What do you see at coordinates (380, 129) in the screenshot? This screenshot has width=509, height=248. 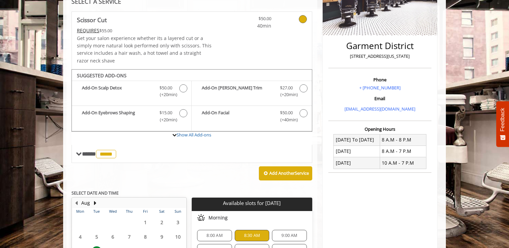 I see `h3: Opening Hours` at bounding box center [380, 129].